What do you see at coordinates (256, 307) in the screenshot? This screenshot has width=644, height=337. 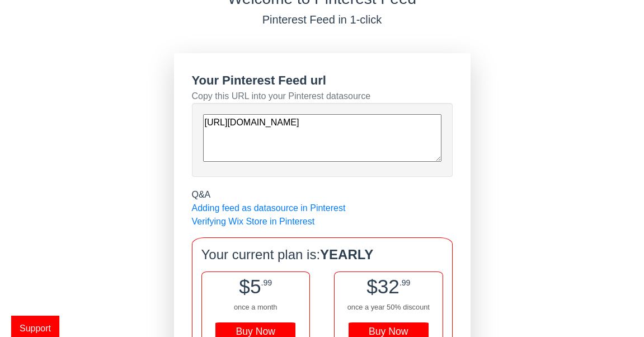 I see `div: once a month` at bounding box center [256, 307].